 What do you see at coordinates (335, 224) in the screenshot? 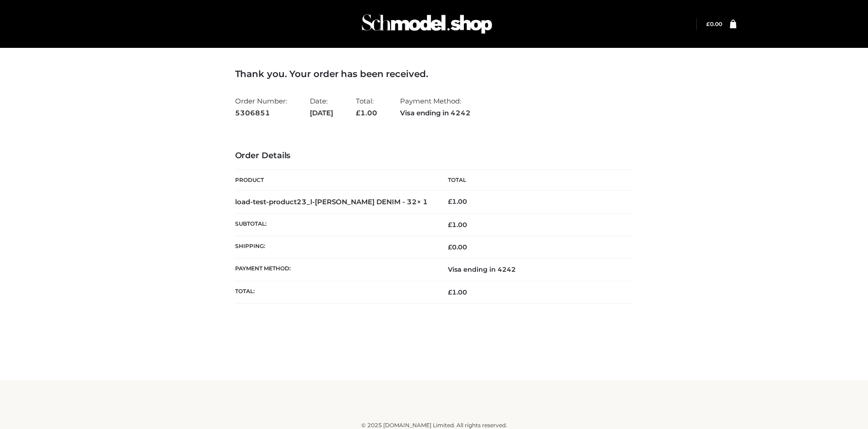
I see `th: Subtotal:` at bounding box center [335, 224].